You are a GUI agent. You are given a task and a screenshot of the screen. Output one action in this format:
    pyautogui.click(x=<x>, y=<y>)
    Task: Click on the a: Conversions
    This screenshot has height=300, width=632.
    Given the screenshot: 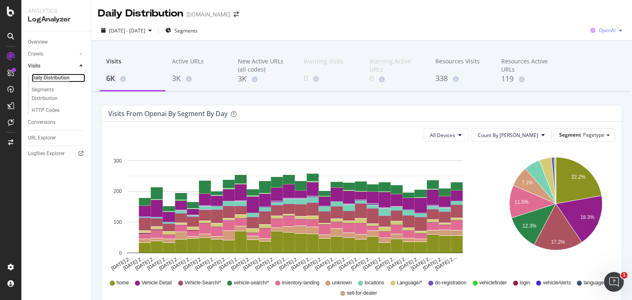 What is the action you would take?
    pyautogui.click(x=56, y=122)
    